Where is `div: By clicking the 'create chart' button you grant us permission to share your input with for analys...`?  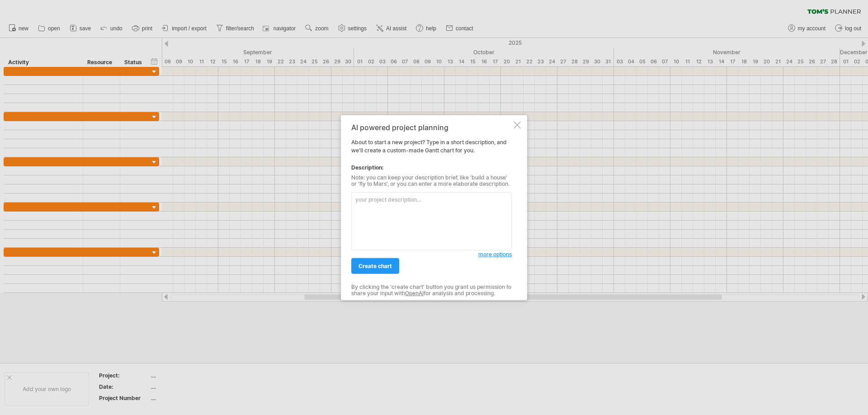 div: By clicking the 'create chart' button you grant us permission to share your input with for analys... is located at coordinates (432, 291).